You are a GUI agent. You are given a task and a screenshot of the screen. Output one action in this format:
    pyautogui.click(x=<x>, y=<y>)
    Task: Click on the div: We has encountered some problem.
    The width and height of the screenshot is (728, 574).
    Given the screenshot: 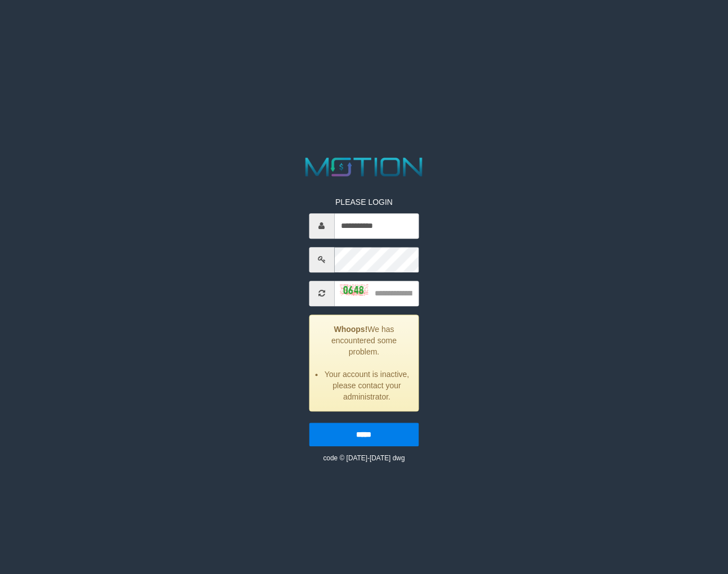 What is the action you would take?
    pyautogui.click(x=364, y=363)
    